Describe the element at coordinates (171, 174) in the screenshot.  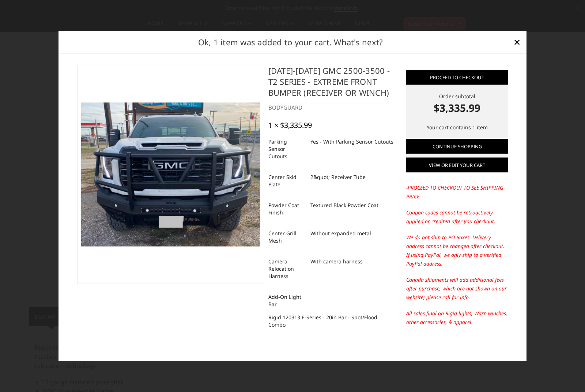
I see `img: 2024-2025 GMC 2500-3500 - T2 Series - Extreme Front Bumper (receiver or winch)` at that location.